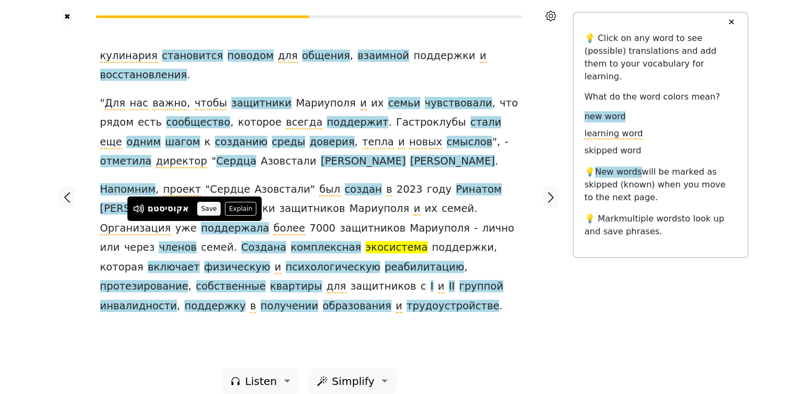  What do you see at coordinates (169, 103) in the screenshot?
I see `span: важно` at bounding box center [169, 103].